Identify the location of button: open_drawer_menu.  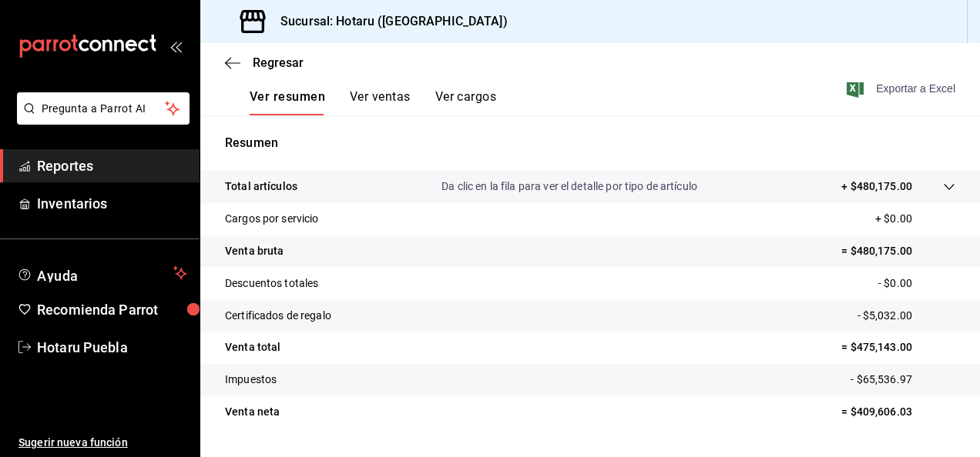
(176, 46).